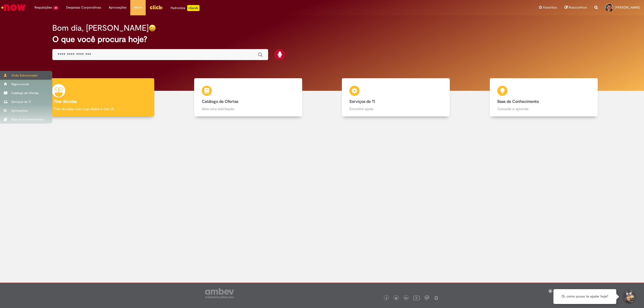 Image resolution: width=644 pixels, height=308 pixels. I want to click on img: ServiceNow, so click(13, 8).